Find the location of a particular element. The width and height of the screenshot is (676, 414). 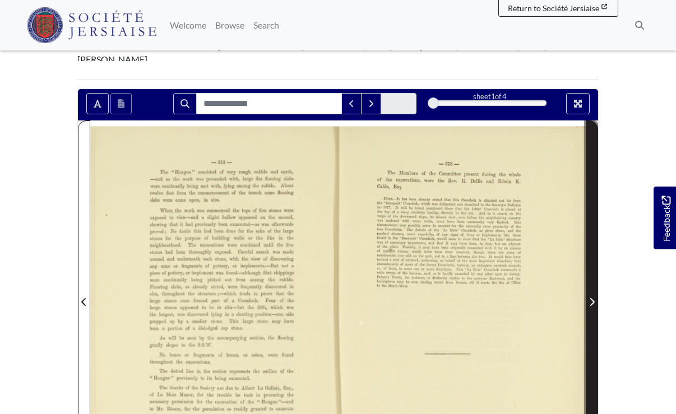

span: Feedback is located at coordinates (666, 218).